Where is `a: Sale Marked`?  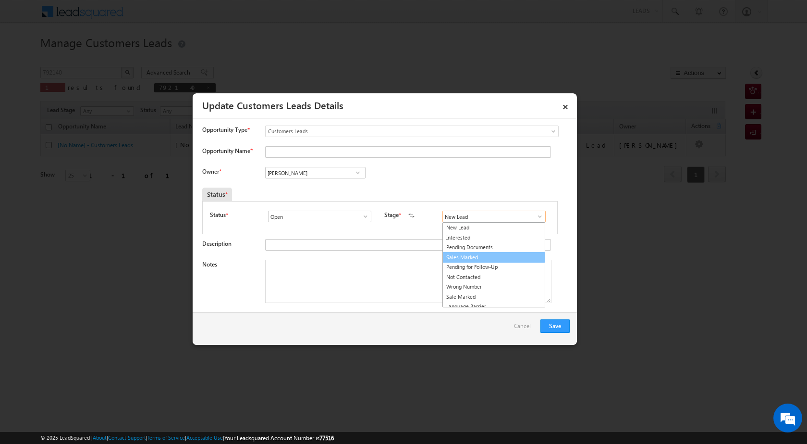
a: Sale Marked is located at coordinates (494, 296).